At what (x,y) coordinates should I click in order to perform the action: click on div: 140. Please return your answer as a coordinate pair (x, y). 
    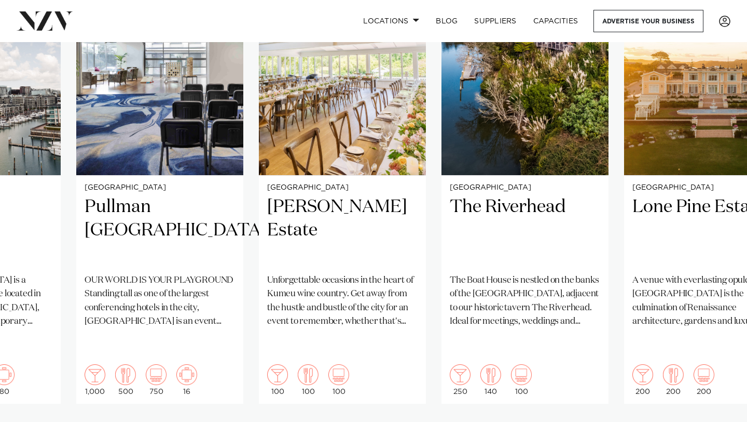
    Looking at the image, I should click on (491, 379).